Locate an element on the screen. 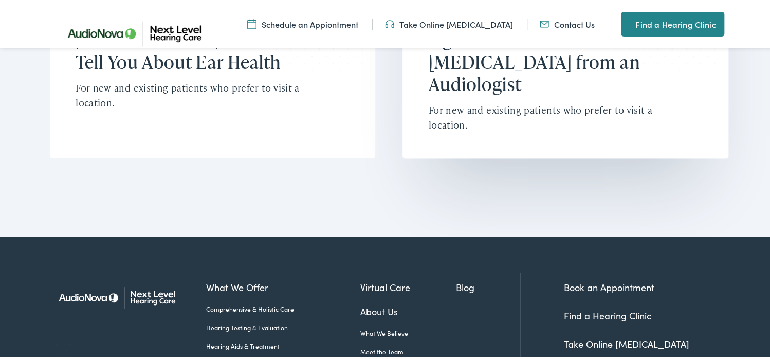  img: An icon symbolizing headphones, colored in teal, suggests audio-related services or features. is located at coordinates (390, 23).